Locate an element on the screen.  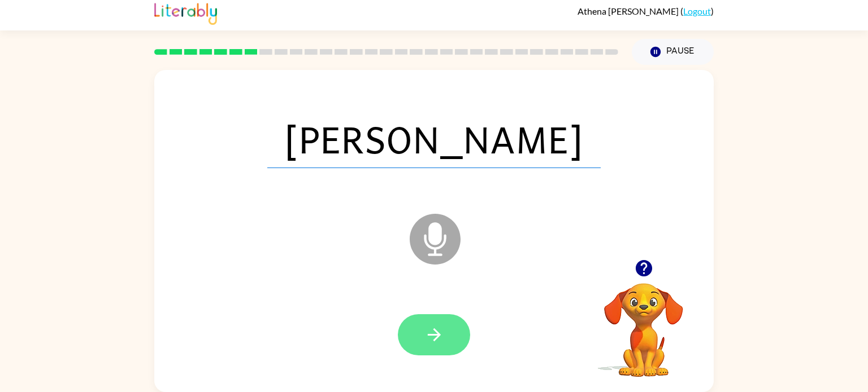
video: Your browser must support playing .mp4 files to use Literably. Please try using another browser. is located at coordinates (644, 322).